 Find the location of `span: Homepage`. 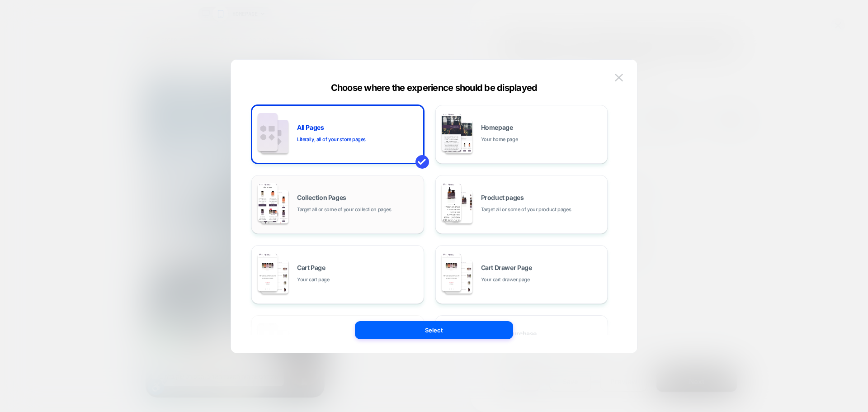

span: Homepage is located at coordinates (497, 127).